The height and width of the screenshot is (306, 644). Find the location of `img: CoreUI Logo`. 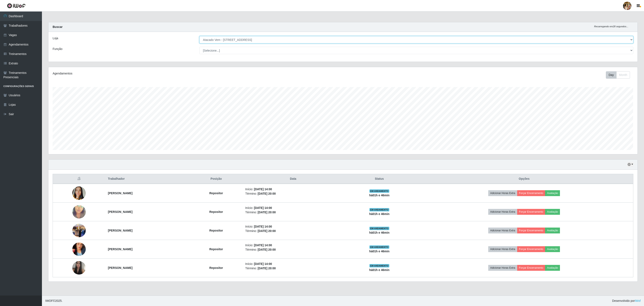

img: CoreUI Logo is located at coordinates (16, 6).